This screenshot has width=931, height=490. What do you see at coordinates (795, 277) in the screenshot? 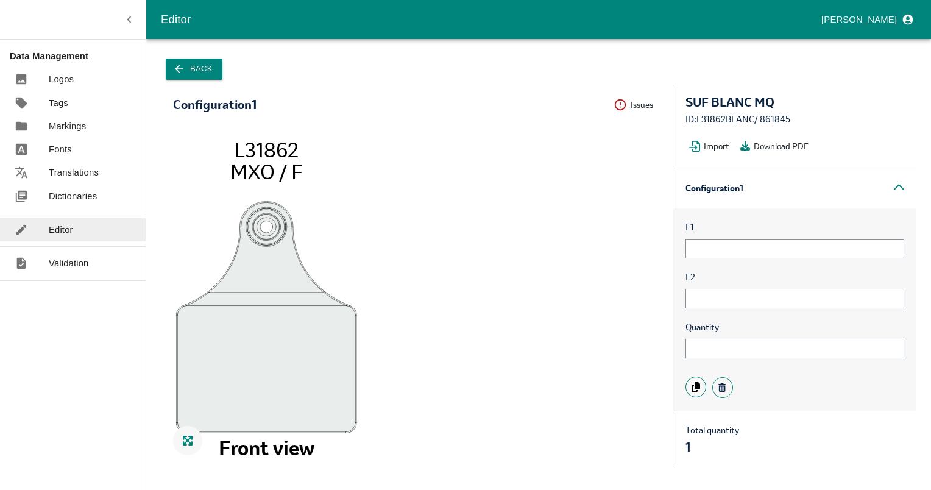
I see `span: F2` at bounding box center [795, 277].